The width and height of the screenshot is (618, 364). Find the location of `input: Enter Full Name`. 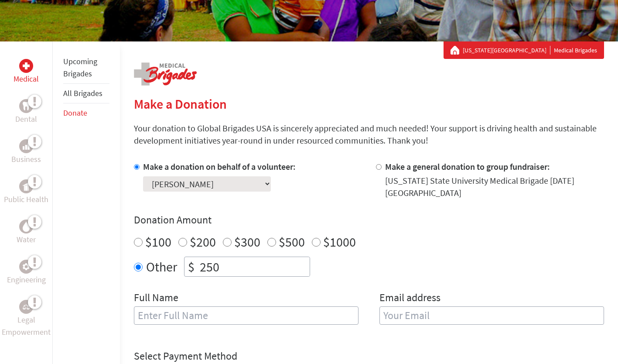

input: Enter Full Name is located at coordinates (246, 315).